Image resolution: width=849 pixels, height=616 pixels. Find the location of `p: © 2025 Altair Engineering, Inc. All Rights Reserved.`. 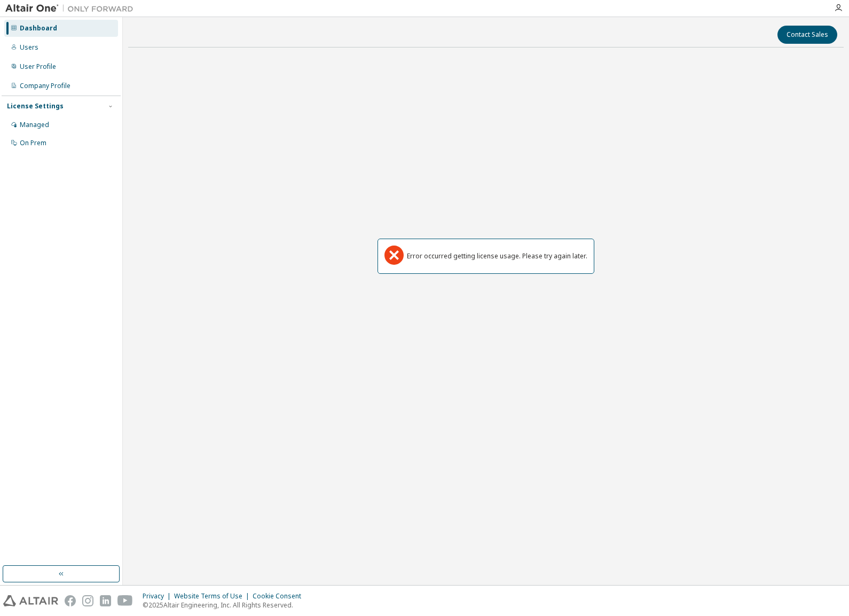

p: © 2025 Altair Engineering, Inc. All Rights Reserved. is located at coordinates (225, 605).